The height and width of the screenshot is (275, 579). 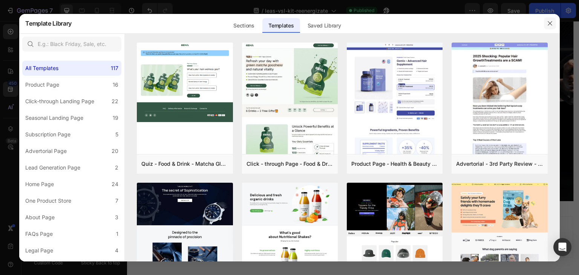 What do you see at coordinates (39, 251) in the screenshot?
I see `div: Legal Page` at bounding box center [39, 251].